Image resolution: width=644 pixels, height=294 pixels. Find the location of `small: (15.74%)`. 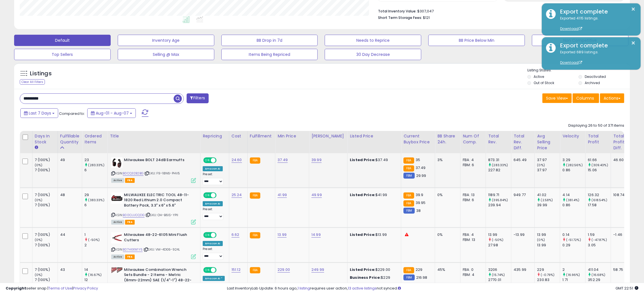

small: (15.74%) is located at coordinates (498, 275).